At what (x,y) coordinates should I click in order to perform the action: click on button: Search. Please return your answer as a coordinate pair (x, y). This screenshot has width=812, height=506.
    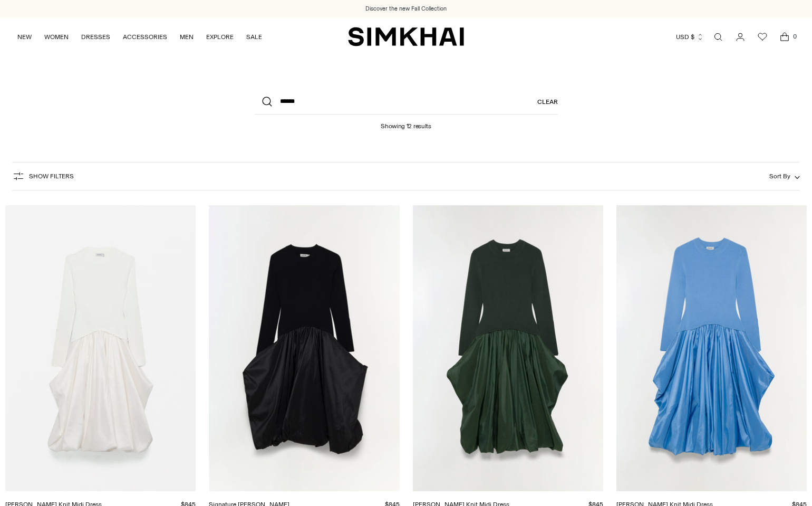
    Looking at the image, I should click on (267, 102).